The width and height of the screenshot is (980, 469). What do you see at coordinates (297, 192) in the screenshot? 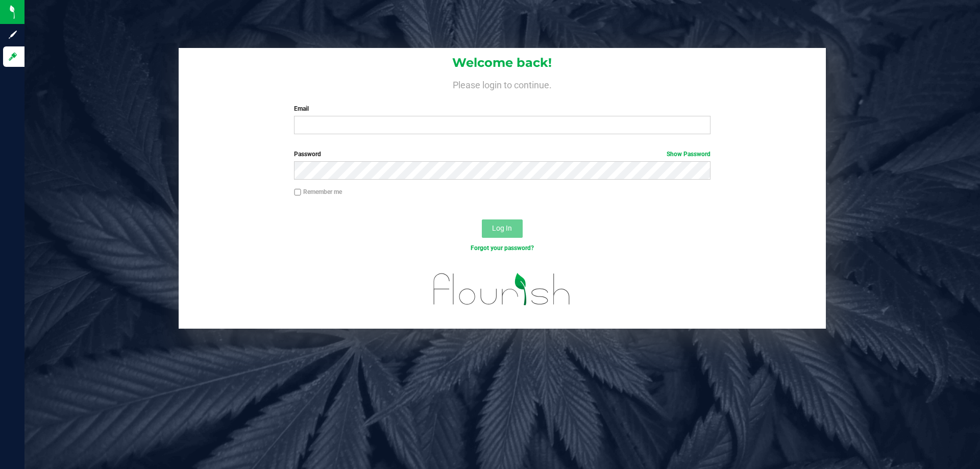
I see `input: Remember me` at bounding box center [297, 192].